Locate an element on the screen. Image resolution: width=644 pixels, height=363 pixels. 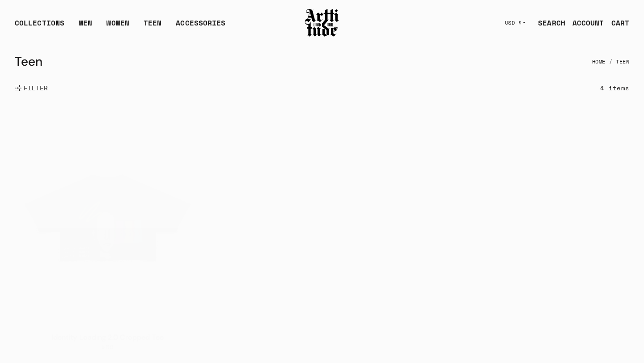
a: MEN is located at coordinates (85, 26).